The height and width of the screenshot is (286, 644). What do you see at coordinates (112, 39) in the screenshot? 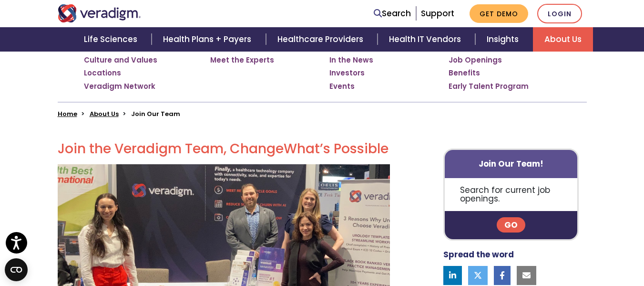
I see `a: Life Sciences` at bounding box center [112, 39].